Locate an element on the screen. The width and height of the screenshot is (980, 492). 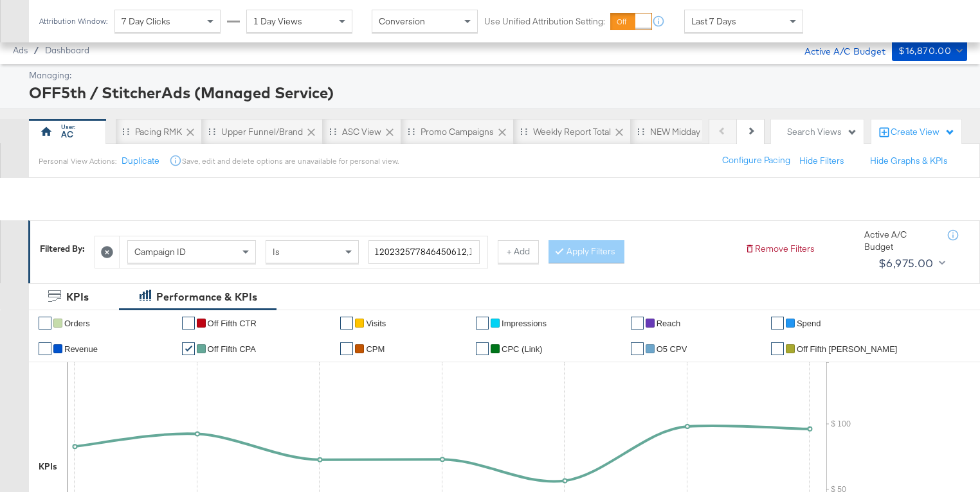
div: $6,975.00 is located at coordinates (906, 264).